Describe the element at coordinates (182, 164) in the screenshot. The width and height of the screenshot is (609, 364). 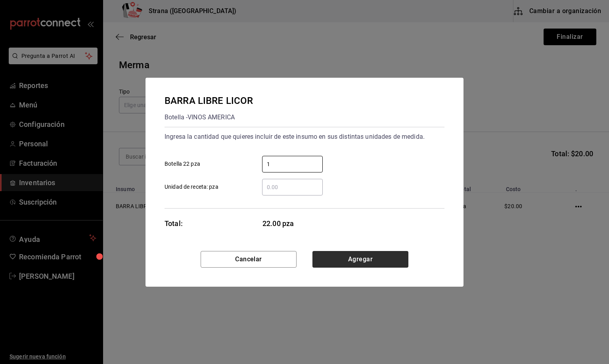
I see `span: Botella 22 pza` at that location.